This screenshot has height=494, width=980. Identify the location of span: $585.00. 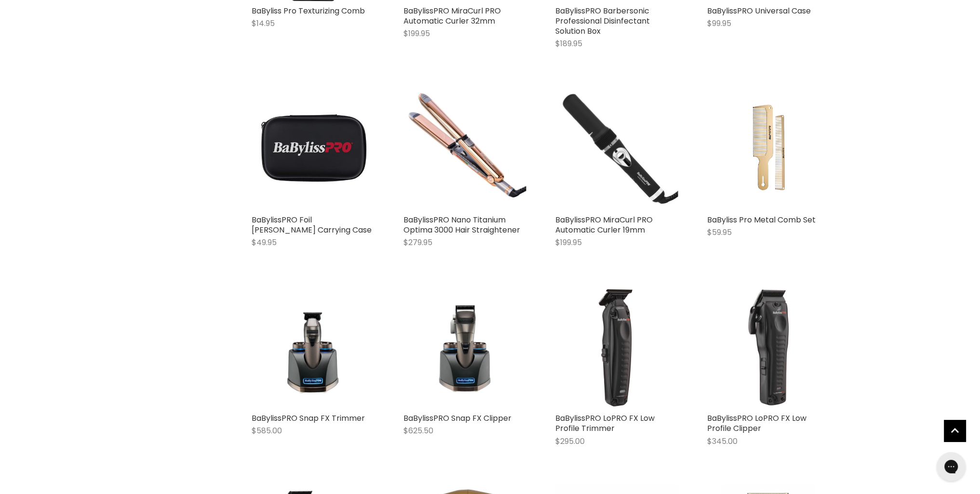
(267, 431).